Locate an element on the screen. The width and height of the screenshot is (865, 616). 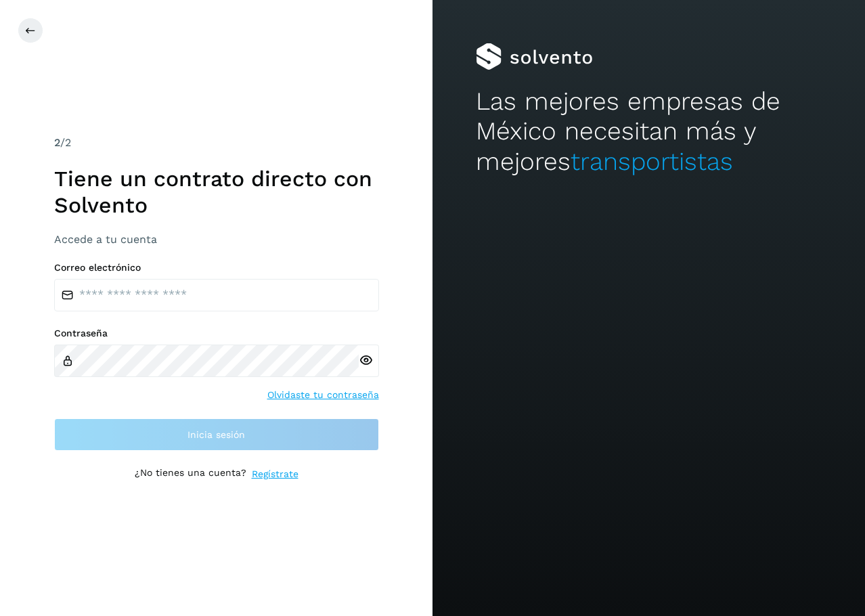
label: Correo electrónico is located at coordinates (217, 267).